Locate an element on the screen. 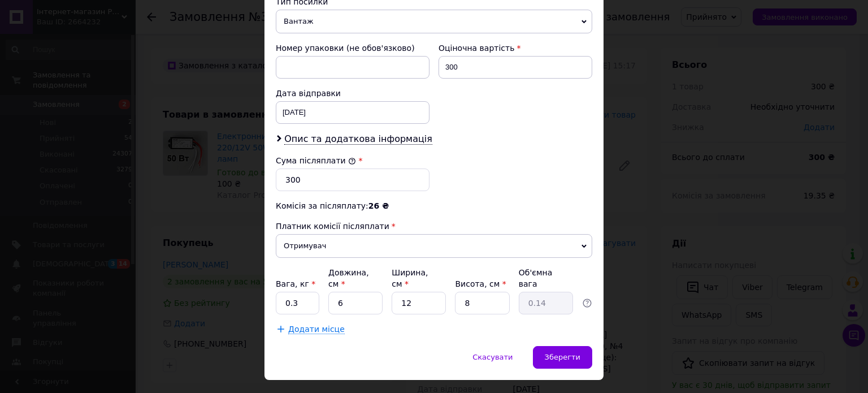 The image size is (868, 393). label: Висота, см is located at coordinates (481, 284).